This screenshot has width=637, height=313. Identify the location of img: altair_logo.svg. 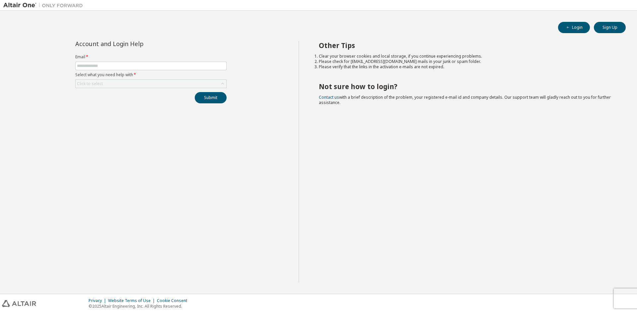
(19, 304).